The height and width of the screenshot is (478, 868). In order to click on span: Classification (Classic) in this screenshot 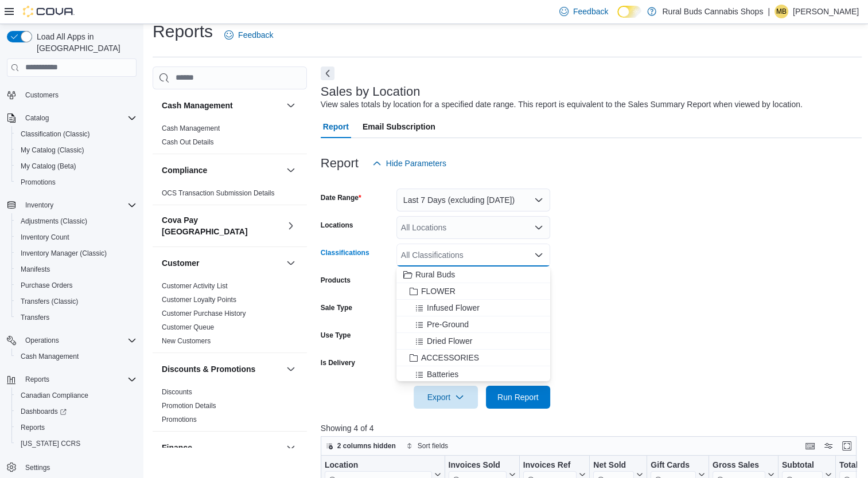, I will do `click(77, 134)`.